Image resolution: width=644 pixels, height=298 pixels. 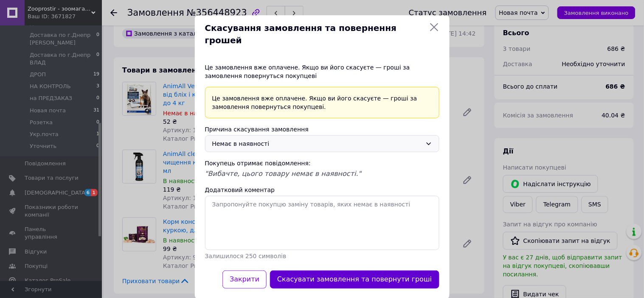 I want to click on span: Скасування замовлення та повернення грошей, so click(x=315, y=34).